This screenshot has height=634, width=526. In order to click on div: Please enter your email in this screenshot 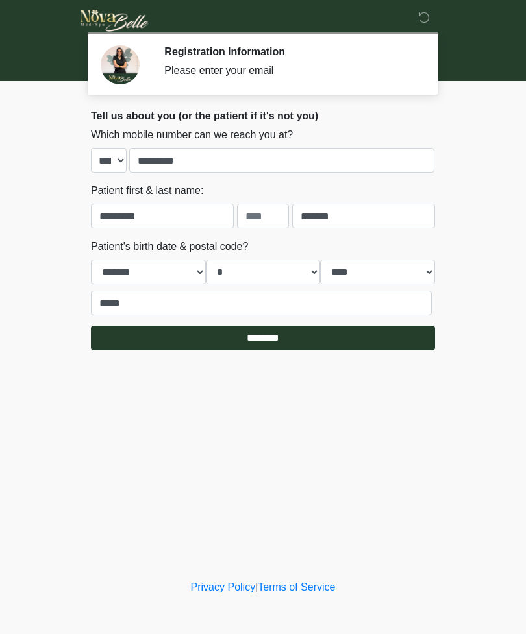, I will do `click(289, 71)`.